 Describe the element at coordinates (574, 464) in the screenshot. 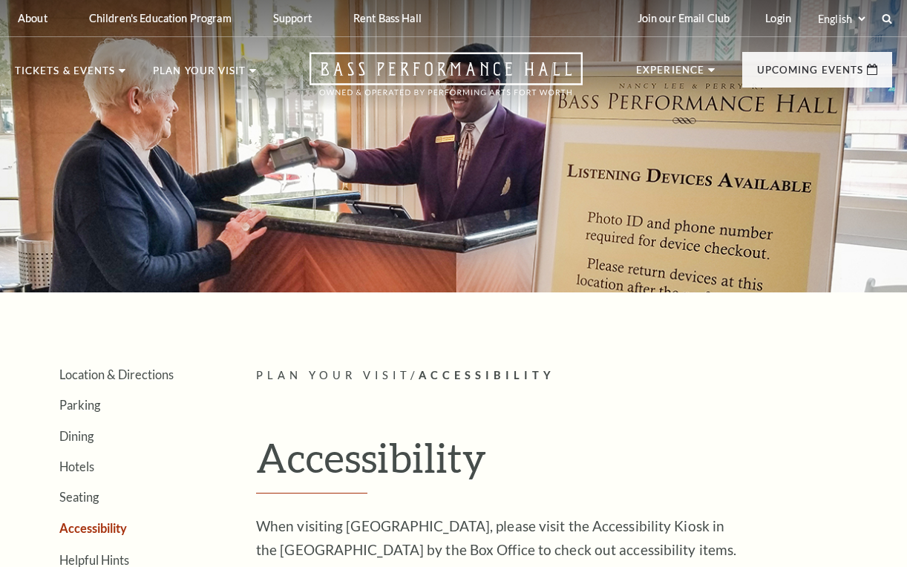

I see `h1: Accessibility` at that location.